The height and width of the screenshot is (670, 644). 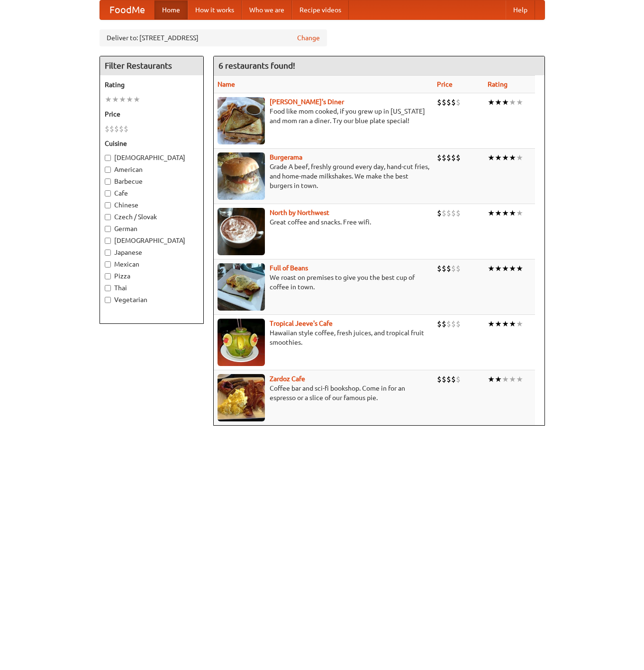 What do you see at coordinates (108, 217) in the screenshot?
I see `input: Czech / Slovak` at bounding box center [108, 217].